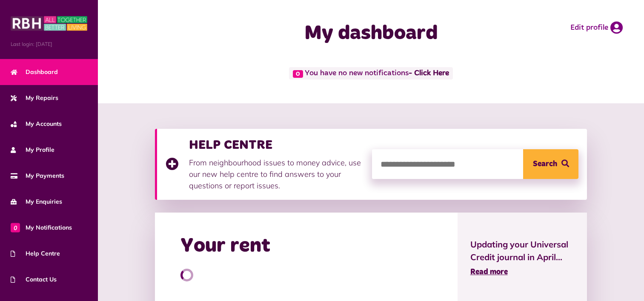  Describe the element at coordinates (545, 164) in the screenshot. I see `span: Search` at that location.